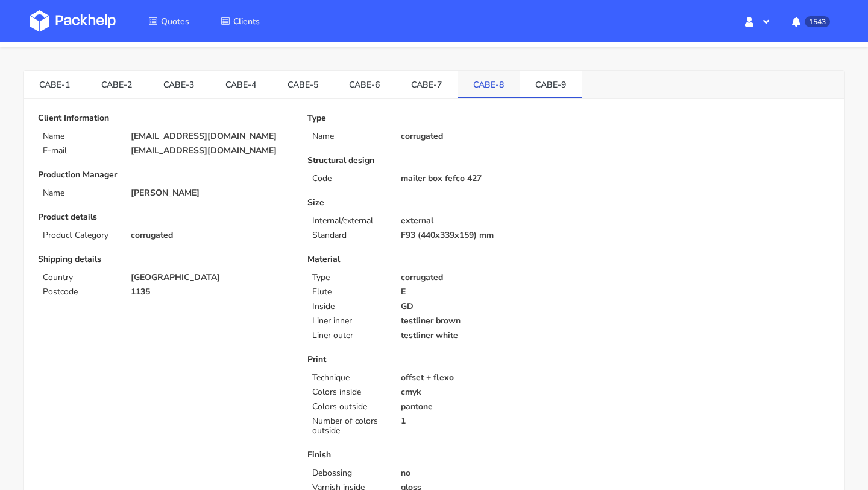 The width and height of the screenshot is (868, 490). What do you see at coordinates (241, 84) in the screenshot?
I see `a: CABE-4` at bounding box center [241, 84].